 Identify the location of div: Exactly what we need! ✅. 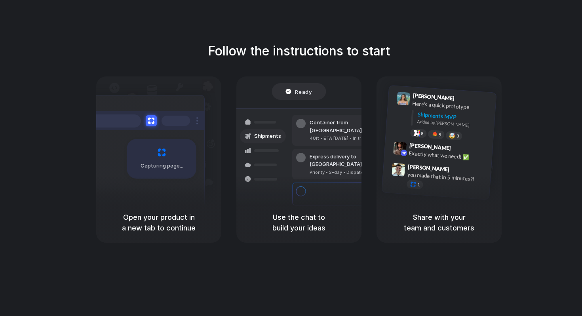
(448, 156).